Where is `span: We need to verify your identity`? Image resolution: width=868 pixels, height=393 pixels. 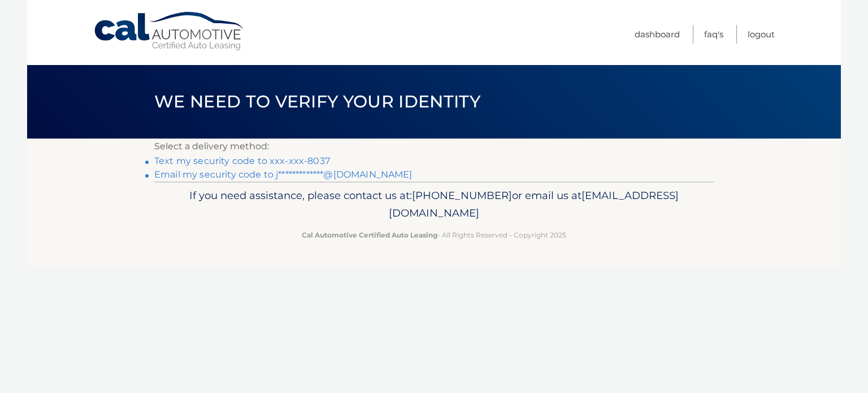 span: We need to verify your identity is located at coordinates (317, 101).